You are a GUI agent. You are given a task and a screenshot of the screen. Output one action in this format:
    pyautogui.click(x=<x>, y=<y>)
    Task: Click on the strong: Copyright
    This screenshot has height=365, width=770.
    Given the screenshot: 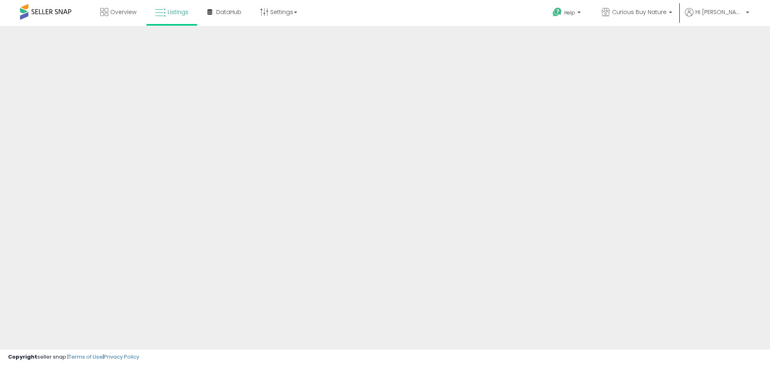 What is the action you would take?
    pyautogui.click(x=22, y=357)
    